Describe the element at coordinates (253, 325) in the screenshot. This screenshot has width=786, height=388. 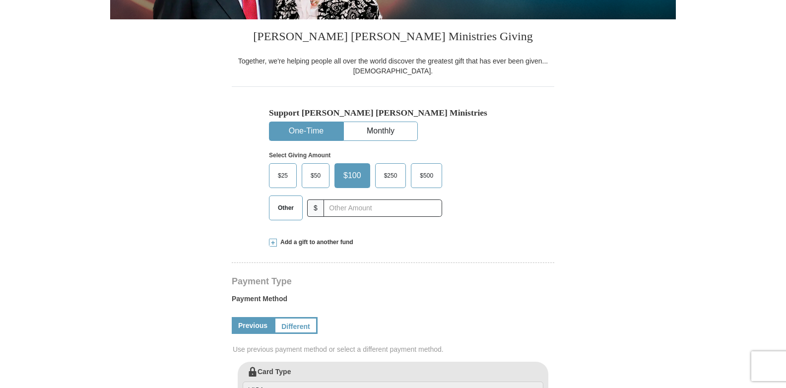
I see `a: Previous` at that location.